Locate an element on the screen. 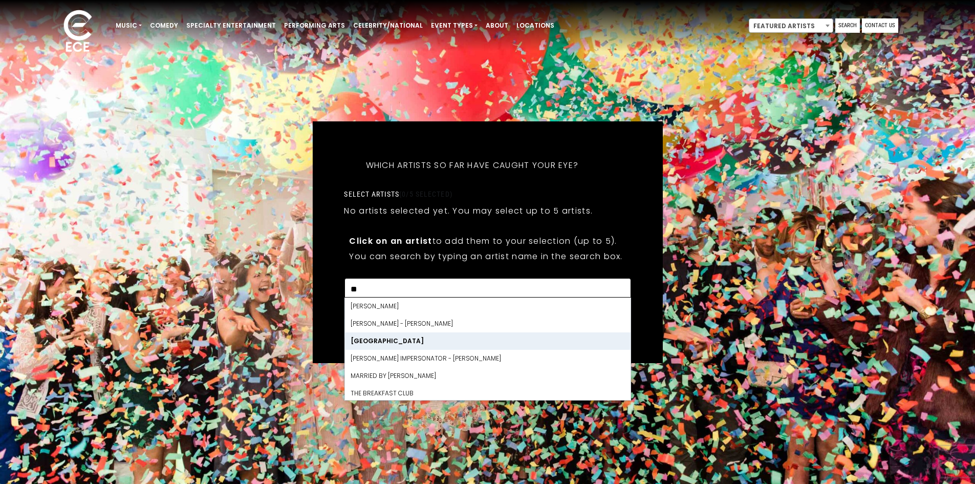  a: Performing Arts is located at coordinates (314, 26).